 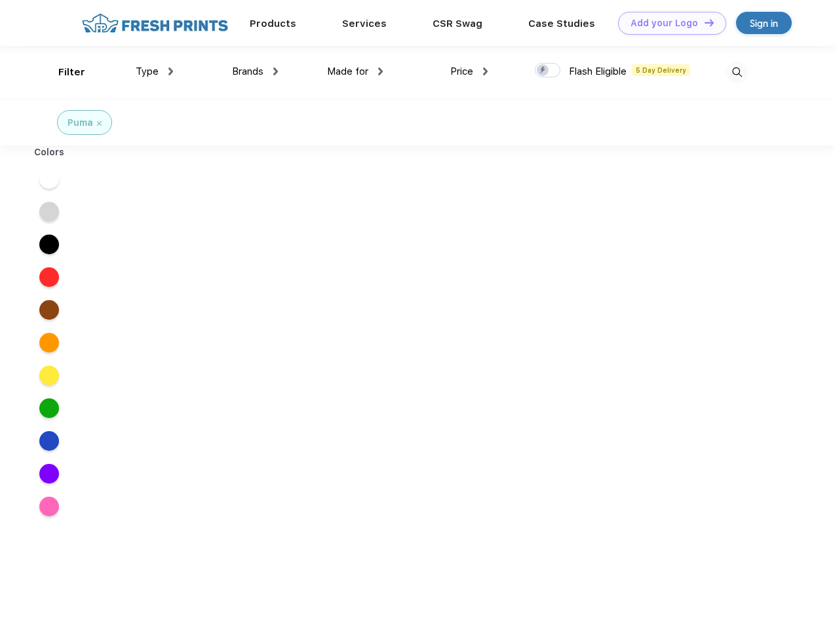 What do you see at coordinates (709, 22) in the screenshot?
I see `img: DT` at bounding box center [709, 22].